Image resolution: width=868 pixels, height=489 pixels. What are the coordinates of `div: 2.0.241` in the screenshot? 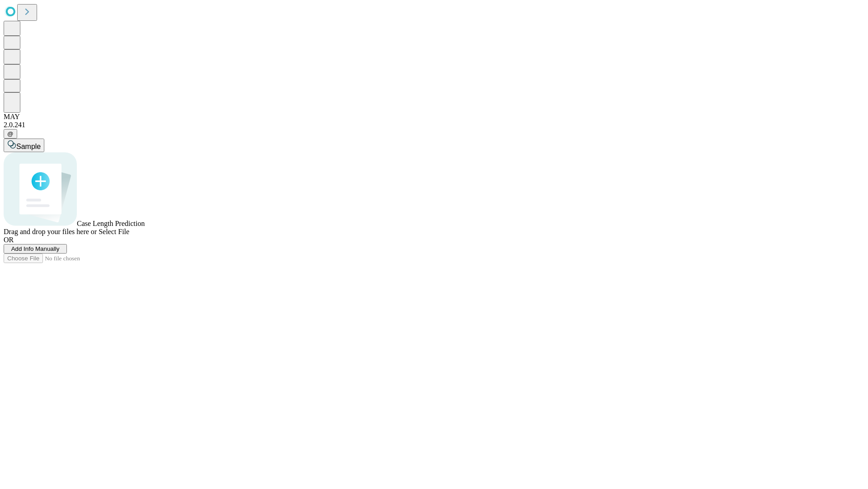 It's located at (434, 125).